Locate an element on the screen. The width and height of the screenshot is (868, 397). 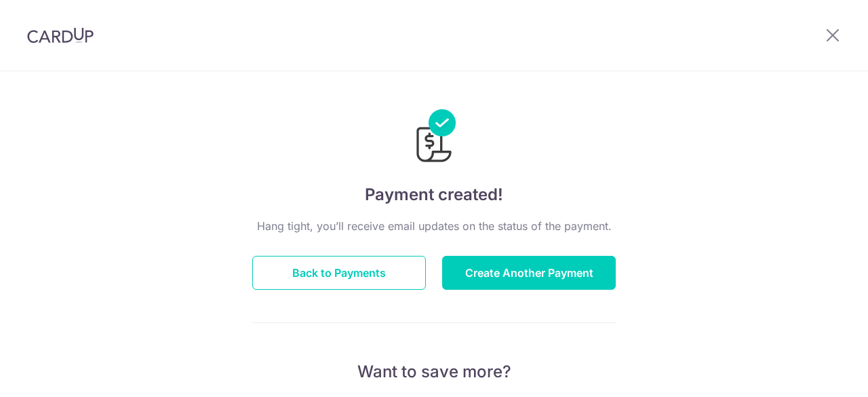
p: Want to save more? is located at coordinates (434, 372).